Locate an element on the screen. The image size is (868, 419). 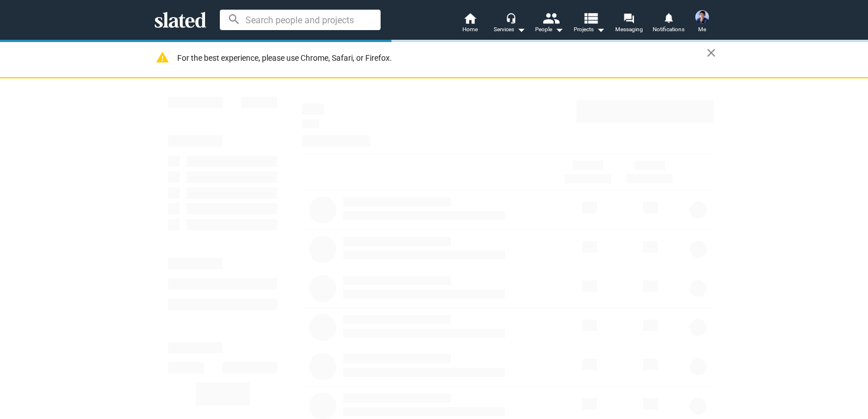
span: Notifications is located at coordinates (669, 30).